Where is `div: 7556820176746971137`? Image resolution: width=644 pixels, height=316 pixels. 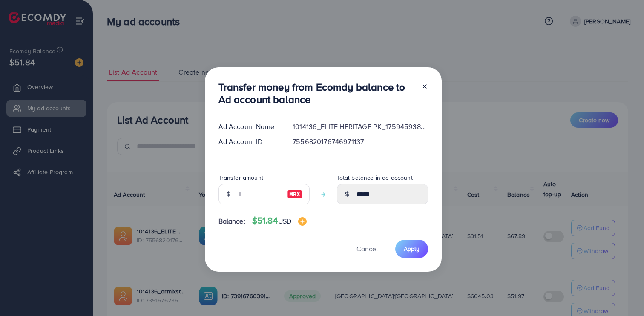 div: 7556820176746971137 is located at coordinates (360, 141).